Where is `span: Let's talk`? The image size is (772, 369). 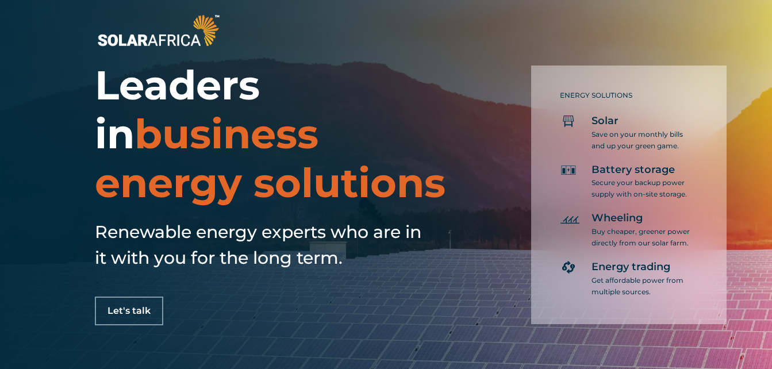 span: Let's talk is located at coordinates (129, 311).